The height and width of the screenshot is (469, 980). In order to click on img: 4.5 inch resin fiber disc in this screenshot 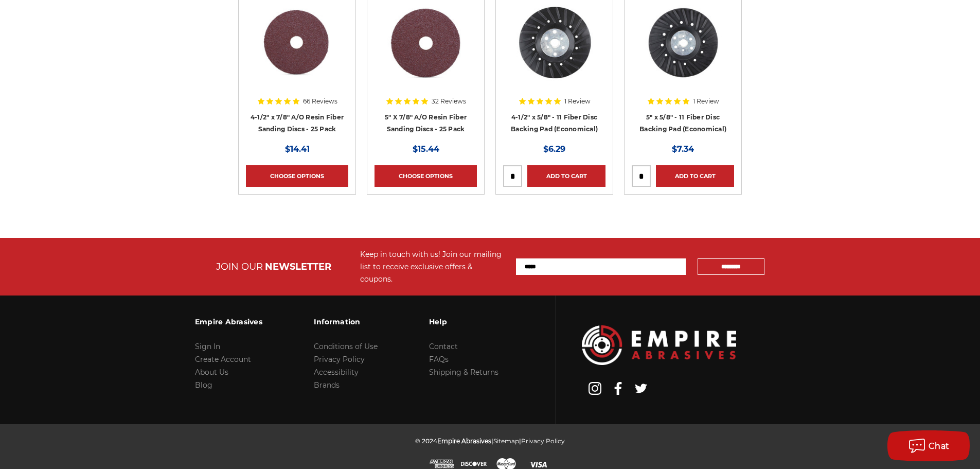, I will do `click(297, 42)`.